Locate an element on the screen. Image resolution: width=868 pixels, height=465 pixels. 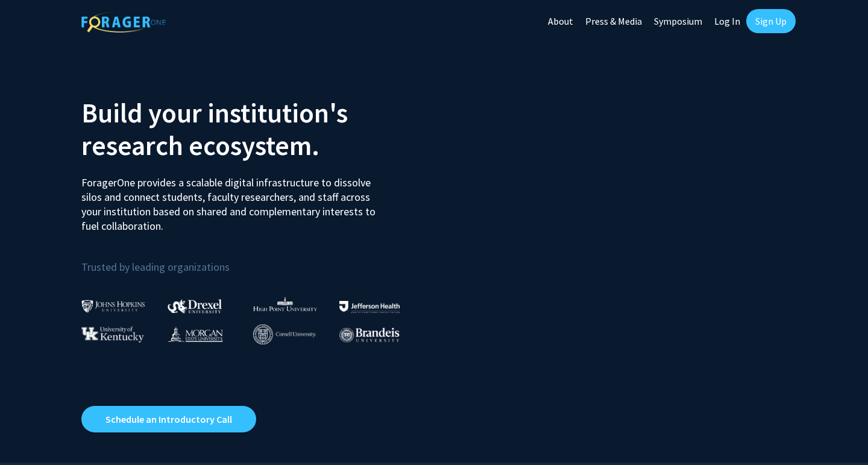
h2: Build your institution's research ecosystem. is located at coordinates (253, 129).